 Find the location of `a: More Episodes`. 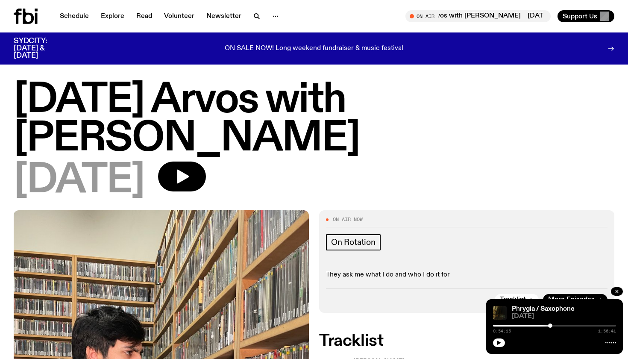

a: More Episodes is located at coordinates (575, 300).